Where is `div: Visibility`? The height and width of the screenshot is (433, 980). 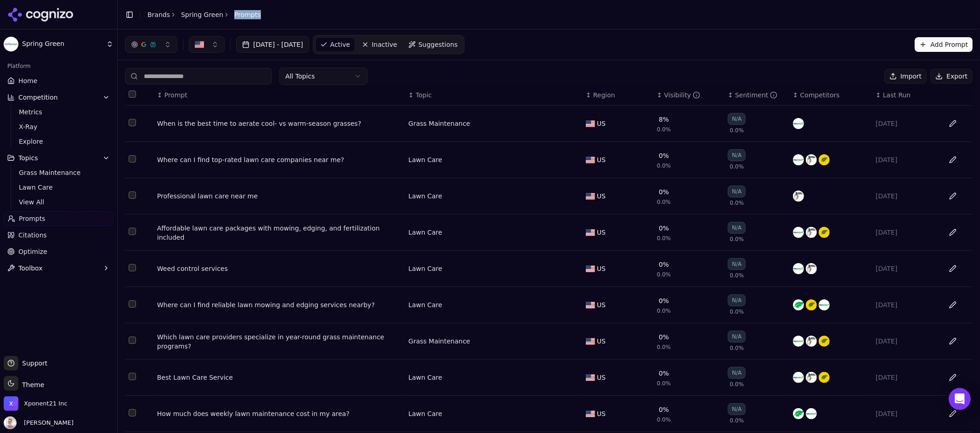
div: Visibility is located at coordinates (682, 95).